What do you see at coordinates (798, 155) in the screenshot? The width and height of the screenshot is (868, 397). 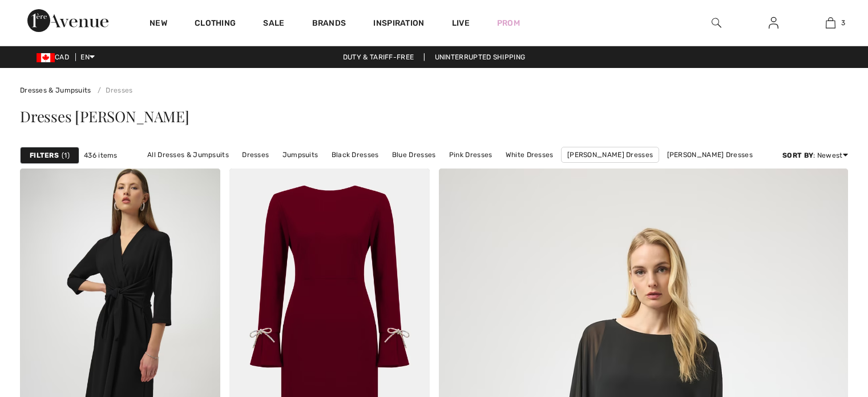 I see `strong: Sort By` at bounding box center [798, 155].